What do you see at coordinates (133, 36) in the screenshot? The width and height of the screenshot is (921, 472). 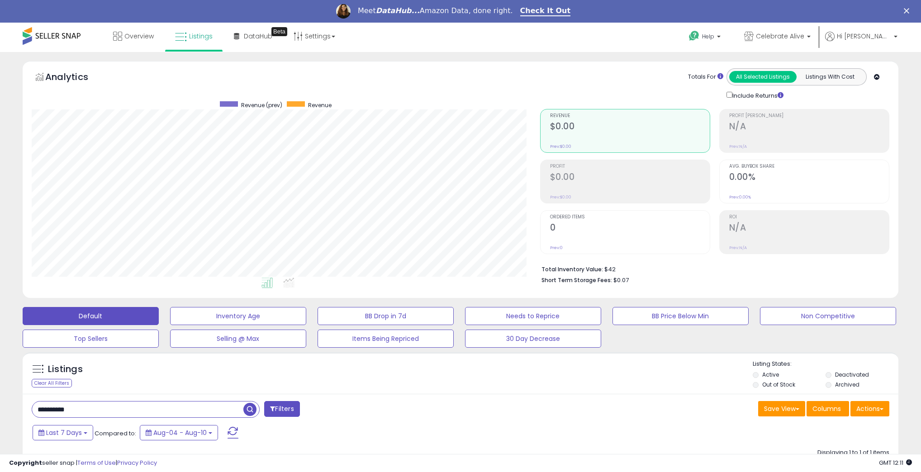 I see `a: Overview` at bounding box center [133, 36].